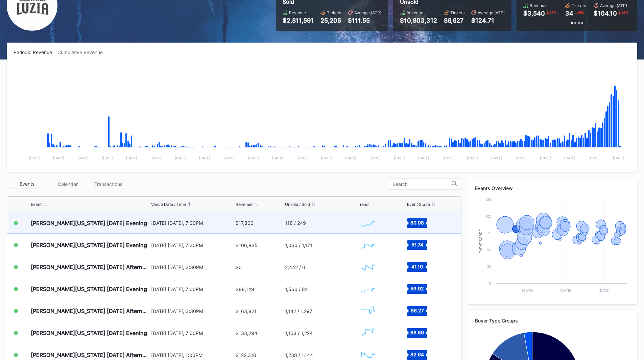  What do you see at coordinates (364, 20) in the screenshot?
I see `div: $111.55` at bounding box center [364, 20].